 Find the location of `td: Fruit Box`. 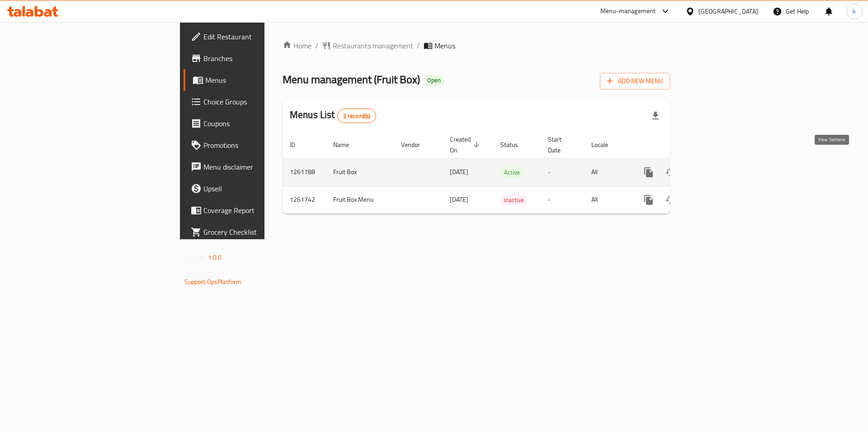

td: Fruit Box is located at coordinates (360, 172).